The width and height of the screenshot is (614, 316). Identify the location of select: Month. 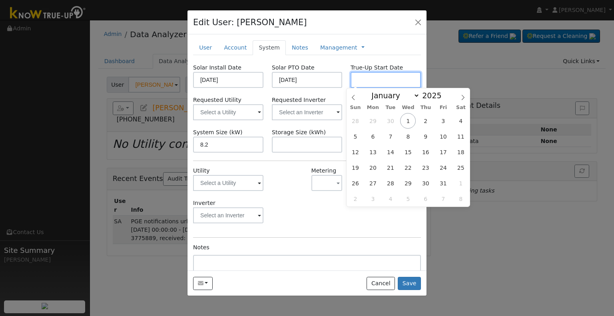
(394, 96).